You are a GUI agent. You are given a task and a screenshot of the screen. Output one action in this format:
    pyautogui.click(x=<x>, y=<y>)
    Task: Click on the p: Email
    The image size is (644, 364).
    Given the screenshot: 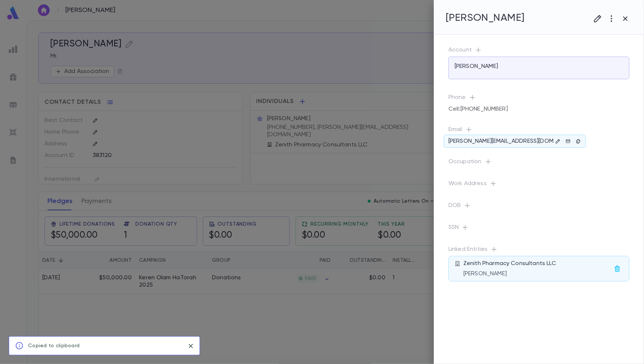 What is the action you would take?
    pyautogui.click(x=539, y=131)
    